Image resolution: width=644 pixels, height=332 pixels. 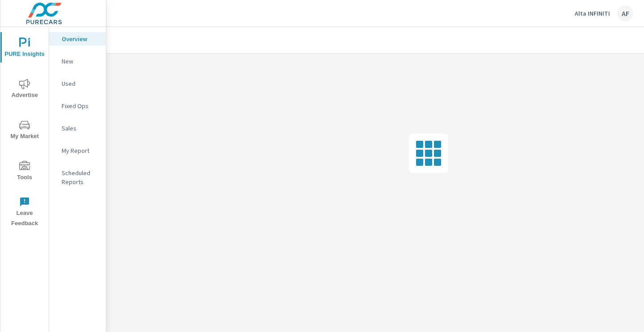 I want to click on div: Used, so click(x=77, y=84).